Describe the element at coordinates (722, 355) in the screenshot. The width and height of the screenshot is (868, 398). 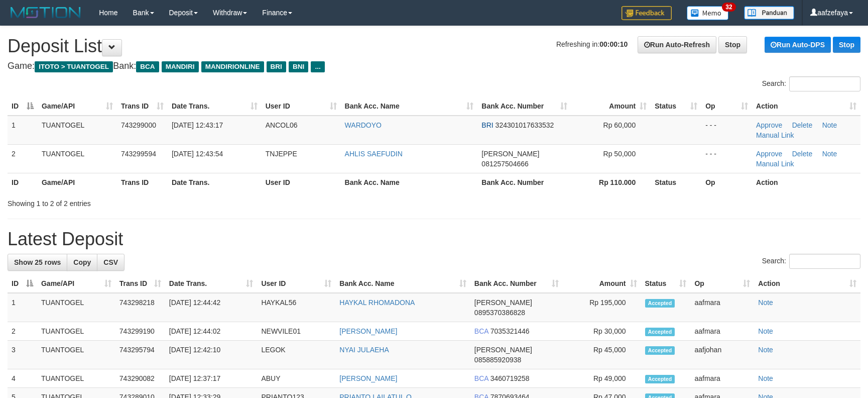
I see `td: aafjohan` at that location.